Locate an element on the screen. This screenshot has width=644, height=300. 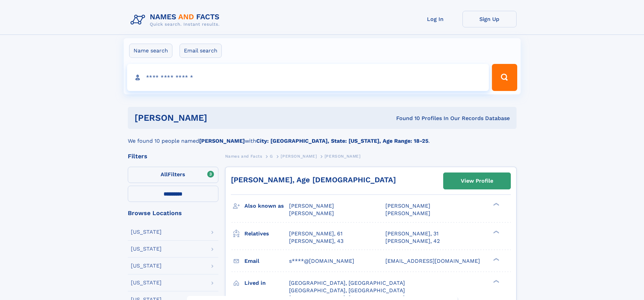
div: Browse Locations is located at coordinates (173, 213).